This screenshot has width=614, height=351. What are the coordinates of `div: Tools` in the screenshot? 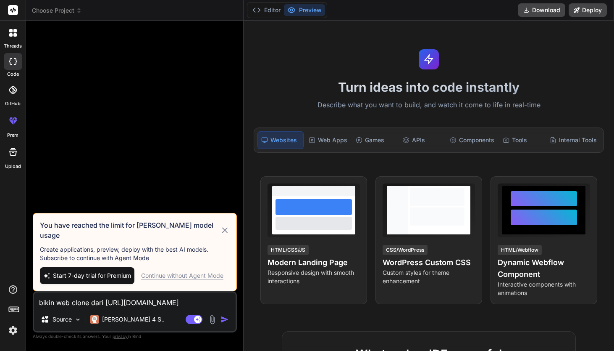 It's located at (522, 140).